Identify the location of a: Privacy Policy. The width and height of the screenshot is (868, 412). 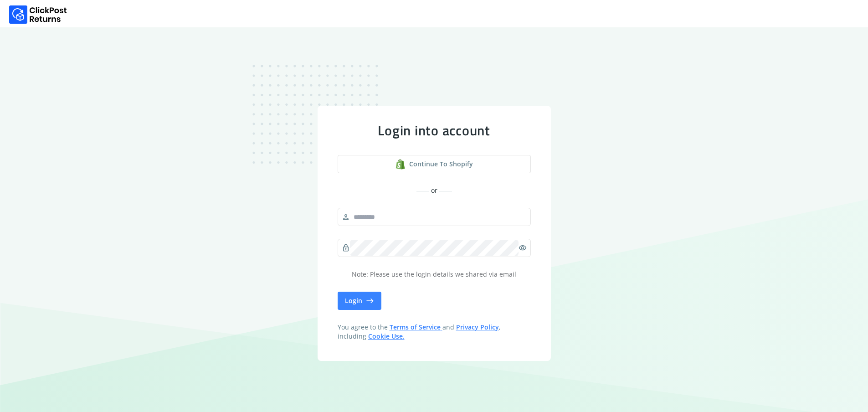
(477, 327).